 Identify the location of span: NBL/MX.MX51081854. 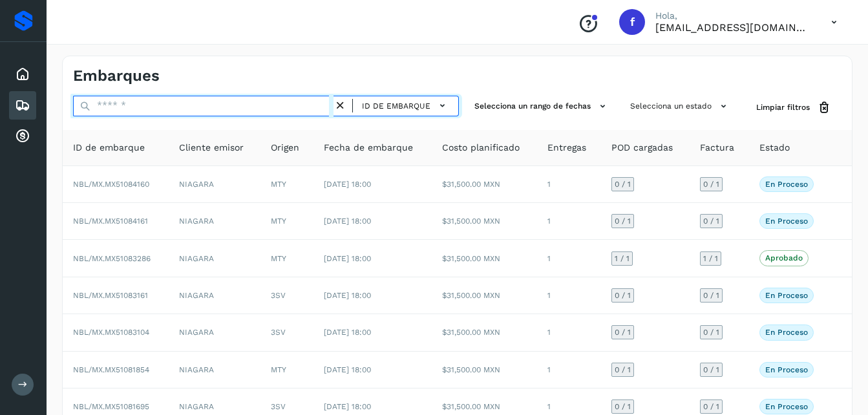
(111, 370).